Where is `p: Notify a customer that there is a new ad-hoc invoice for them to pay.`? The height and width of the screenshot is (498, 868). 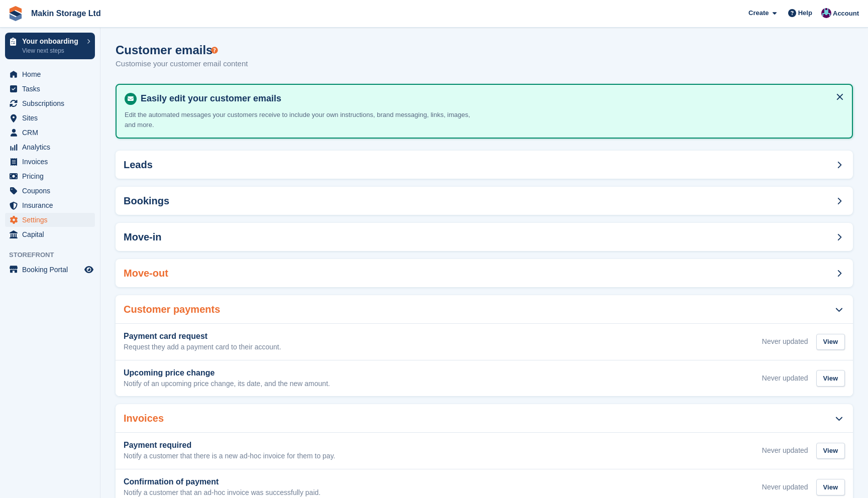 p: Notify a customer that there is a new ad-hoc invoice for them to pay. is located at coordinates (230, 456).